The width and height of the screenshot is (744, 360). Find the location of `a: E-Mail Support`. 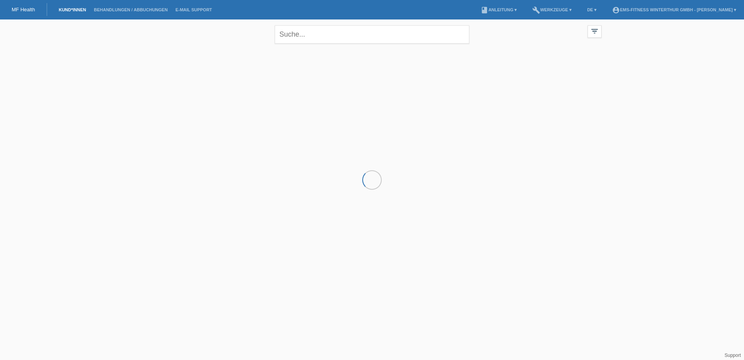

a: E-Mail Support is located at coordinates (194, 10).